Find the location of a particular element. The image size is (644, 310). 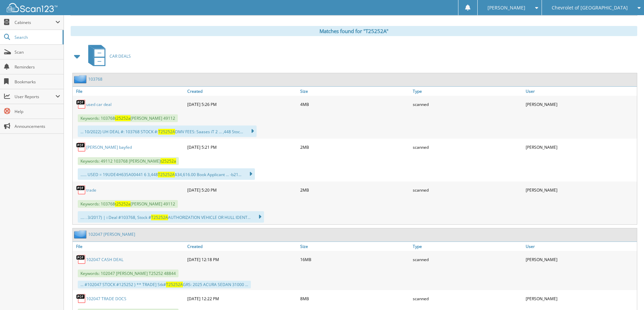

div: ...... USED = 19UDE4H63SA00441 6 3,448 $34,616.00 Book Applicant ... -b21... is located at coordinates (166, 175).